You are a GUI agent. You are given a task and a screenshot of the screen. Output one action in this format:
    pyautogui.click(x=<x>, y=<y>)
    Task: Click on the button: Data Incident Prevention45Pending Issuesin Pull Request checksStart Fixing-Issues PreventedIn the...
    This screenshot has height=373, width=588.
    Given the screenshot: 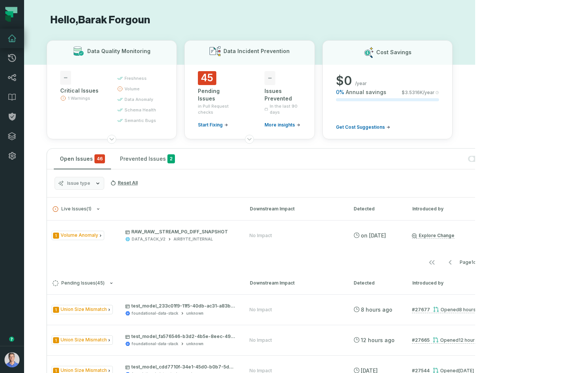 What is the action you would take?
    pyautogui.click(x=249, y=90)
    